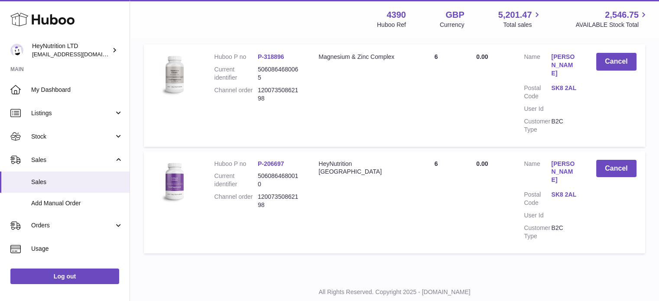  Describe the element at coordinates (452, 25) in the screenshot. I see `div: Currency` at that location.